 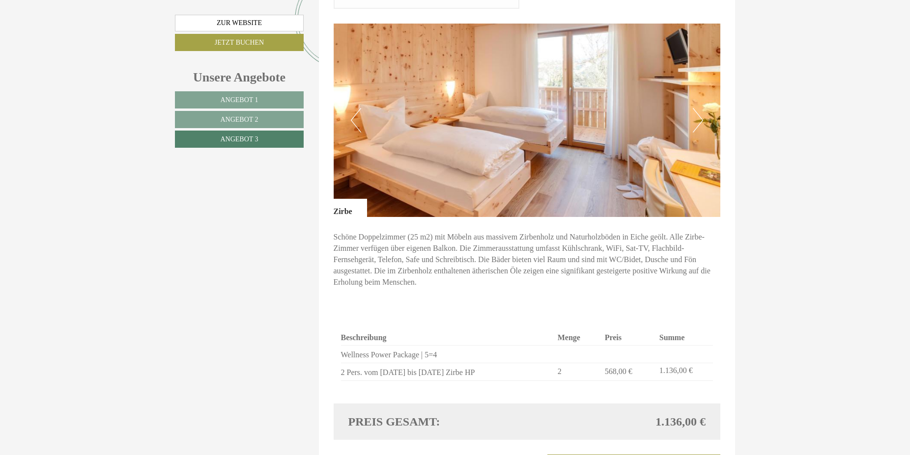 What do you see at coordinates (239, 119) in the screenshot?
I see `span: Angebot 2` at bounding box center [239, 119].